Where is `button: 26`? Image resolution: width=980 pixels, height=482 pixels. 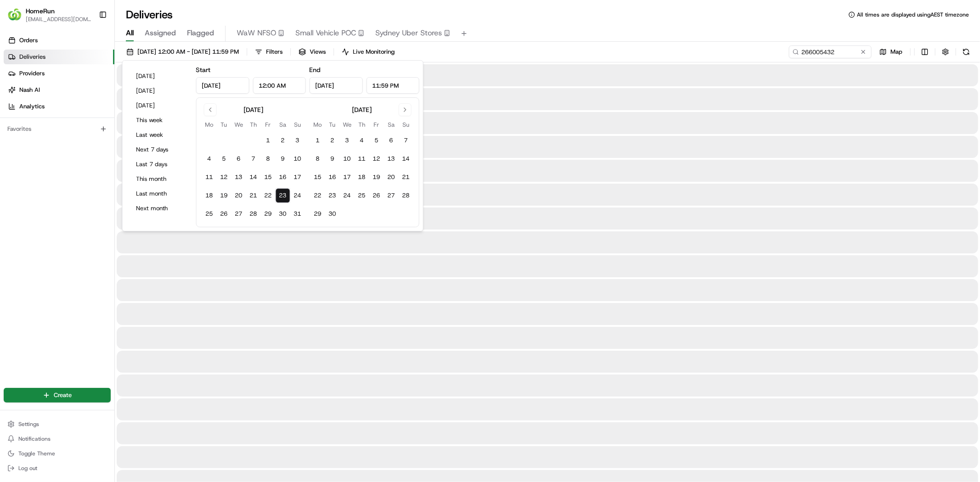
button: 26 is located at coordinates (377, 196).